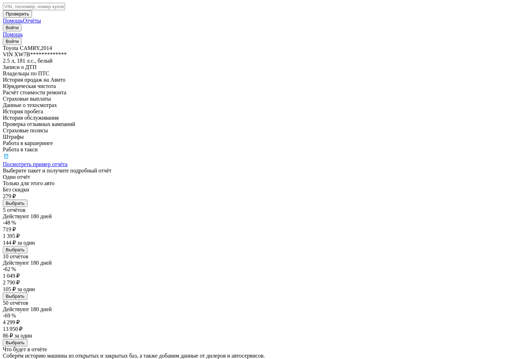  What do you see at coordinates (9, 315) in the screenshot?
I see `span: -69 %` at bounding box center [9, 315].